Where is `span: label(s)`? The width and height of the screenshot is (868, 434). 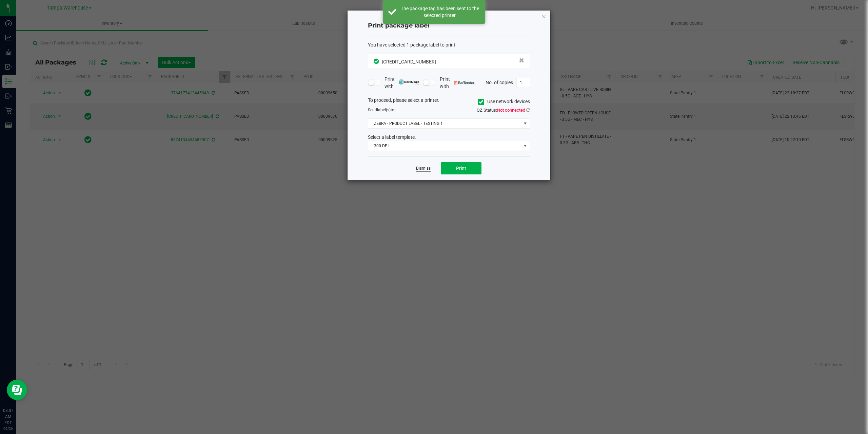
span: label(s) is located at coordinates (384, 110).